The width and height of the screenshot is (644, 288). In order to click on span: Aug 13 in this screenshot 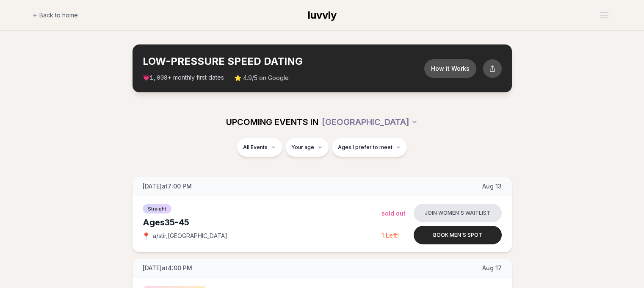, I will do `click(492, 186)`.